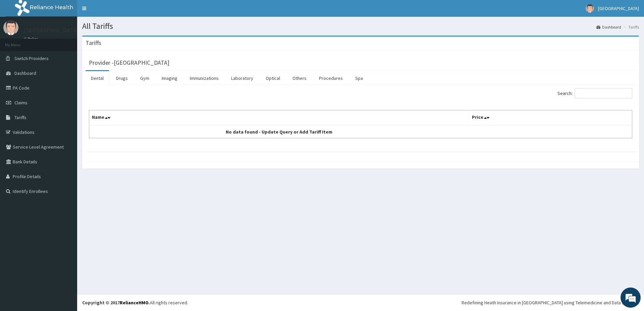 Image resolution: width=644 pixels, height=311 pixels. I want to click on a: Optical, so click(273, 78).